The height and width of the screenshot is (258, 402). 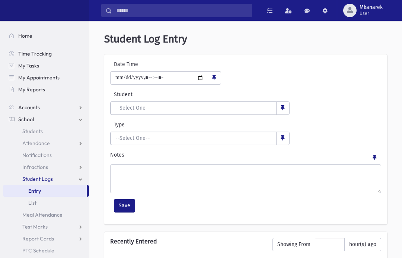 What do you see at coordinates (29, 66) in the screenshot?
I see `span: My Tasks` at bounding box center [29, 66].